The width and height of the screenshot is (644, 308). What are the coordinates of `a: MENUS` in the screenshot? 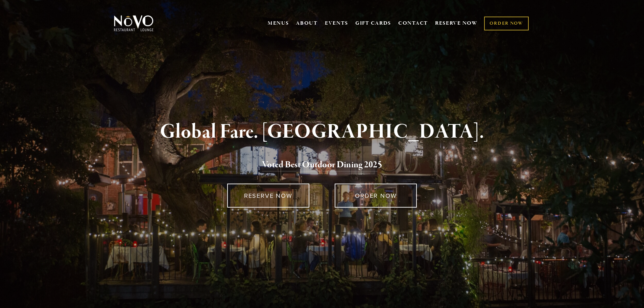 It's located at (278, 23).